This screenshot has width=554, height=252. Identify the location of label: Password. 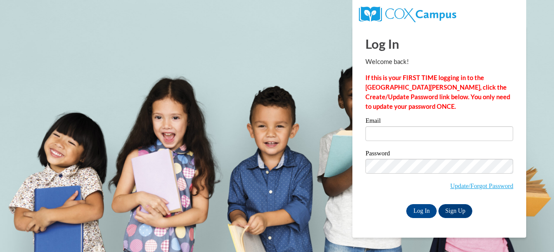
(440, 154).